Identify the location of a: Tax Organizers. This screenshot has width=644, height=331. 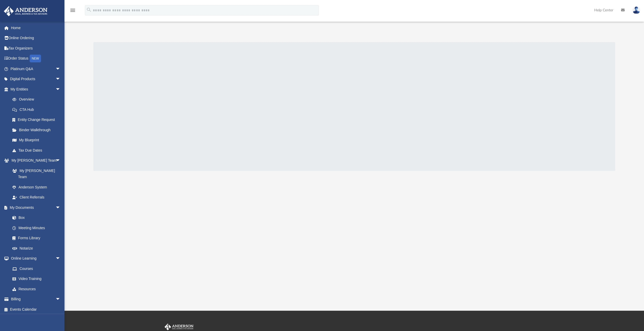
(36, 48).